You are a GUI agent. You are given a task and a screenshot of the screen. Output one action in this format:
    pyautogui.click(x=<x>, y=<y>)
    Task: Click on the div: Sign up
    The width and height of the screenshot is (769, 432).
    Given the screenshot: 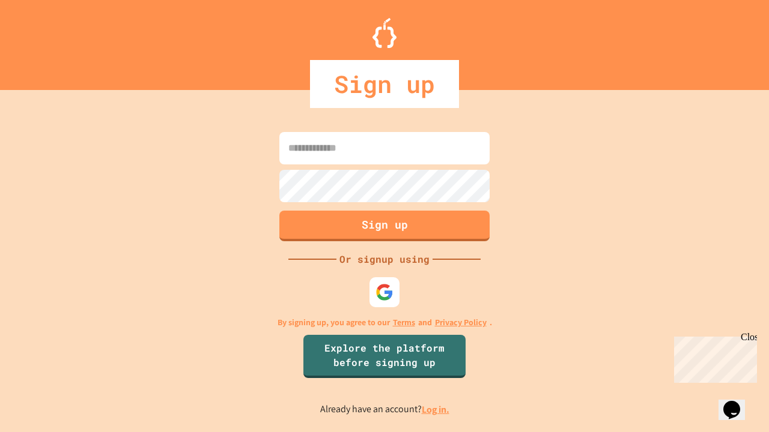 What is the action you would take?
    pyautogui.click(x=384, y=84)
    